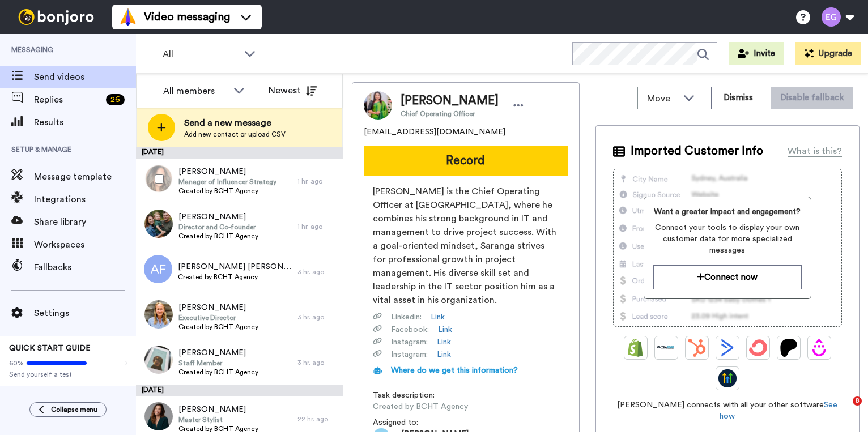 The height and width of the screenshot is (435, 868). I want to click on span: Move, so click(662, 98).